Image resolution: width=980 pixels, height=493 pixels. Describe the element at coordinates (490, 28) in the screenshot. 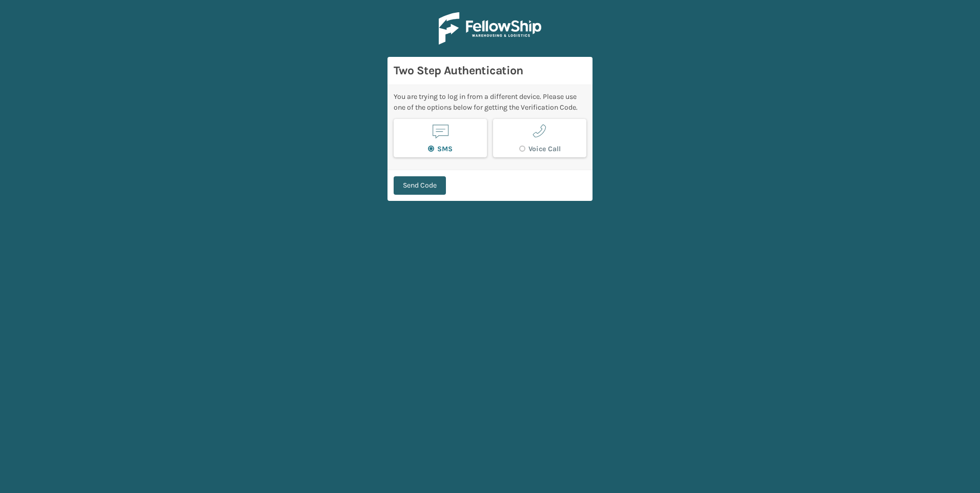

I see `img: Logo` at that location.